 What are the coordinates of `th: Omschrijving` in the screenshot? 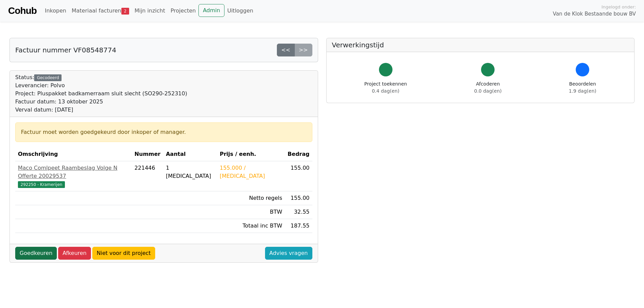 It's located at (74, 154).